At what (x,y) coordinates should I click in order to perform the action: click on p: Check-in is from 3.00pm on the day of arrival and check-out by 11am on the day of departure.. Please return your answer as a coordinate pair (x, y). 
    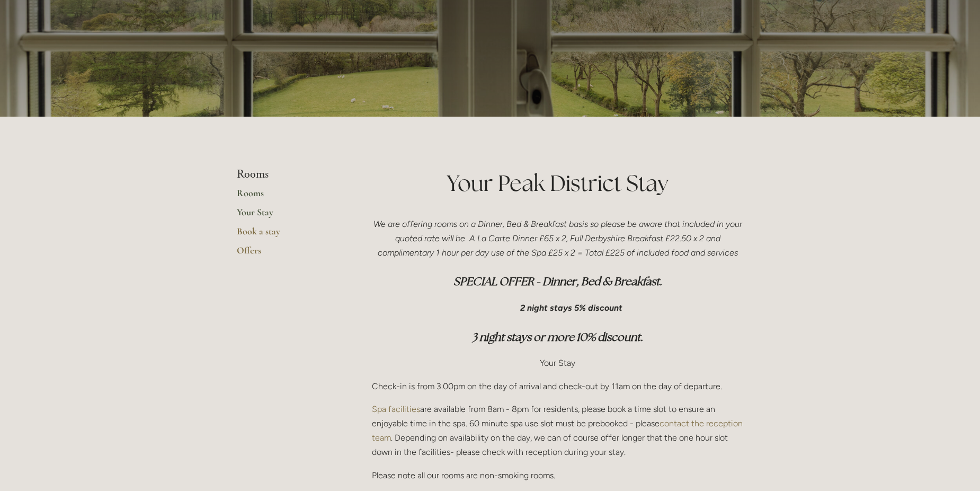
    Looking at the image, I should click on (558, 385).